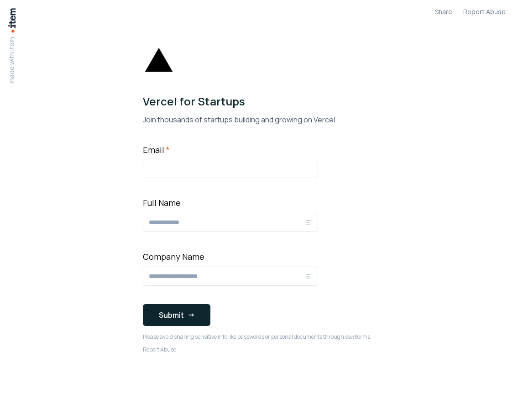  What do you see at coordinates (174, 257) in the screenshot?
I see `label: Company Name` at bounding box center [174, 257].